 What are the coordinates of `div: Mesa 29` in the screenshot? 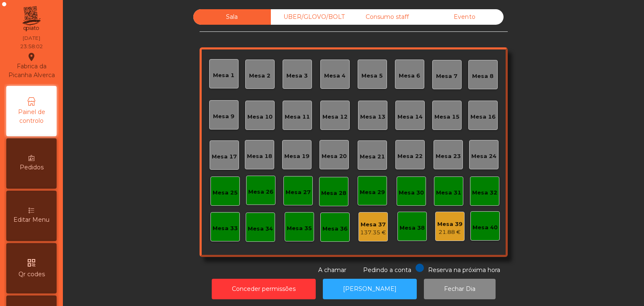 It's located at (372, 192).